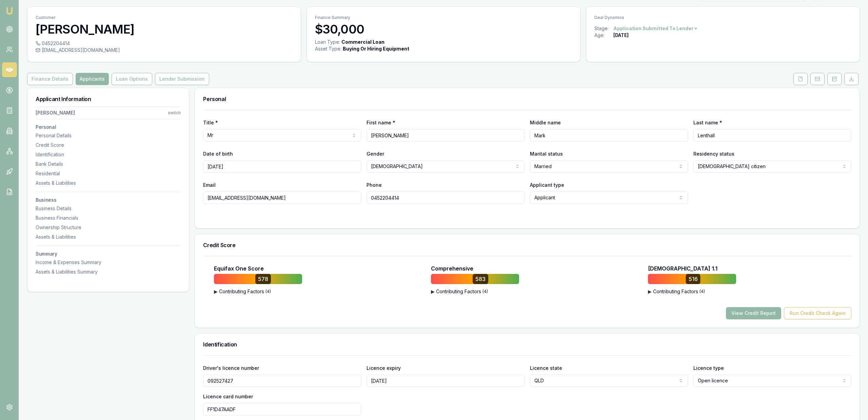  Describe the element at coordinates (108, 272) in the screenshot. I see `div: Assets & Liabilities Summary` at that location.